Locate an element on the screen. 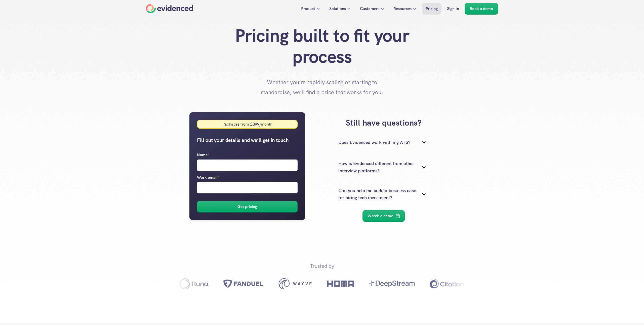  button: Get pricing is located at coordinates (248, 207).